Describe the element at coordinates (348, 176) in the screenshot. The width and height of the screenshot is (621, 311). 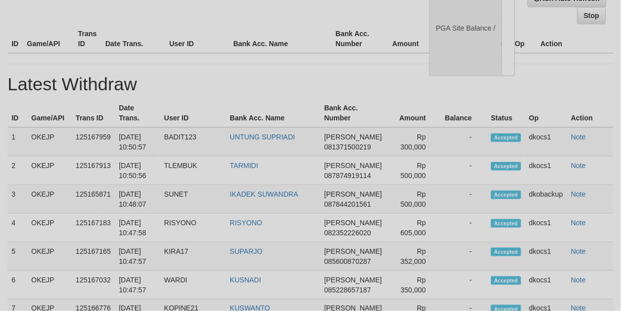
I see `span: 087874919114` at that location.